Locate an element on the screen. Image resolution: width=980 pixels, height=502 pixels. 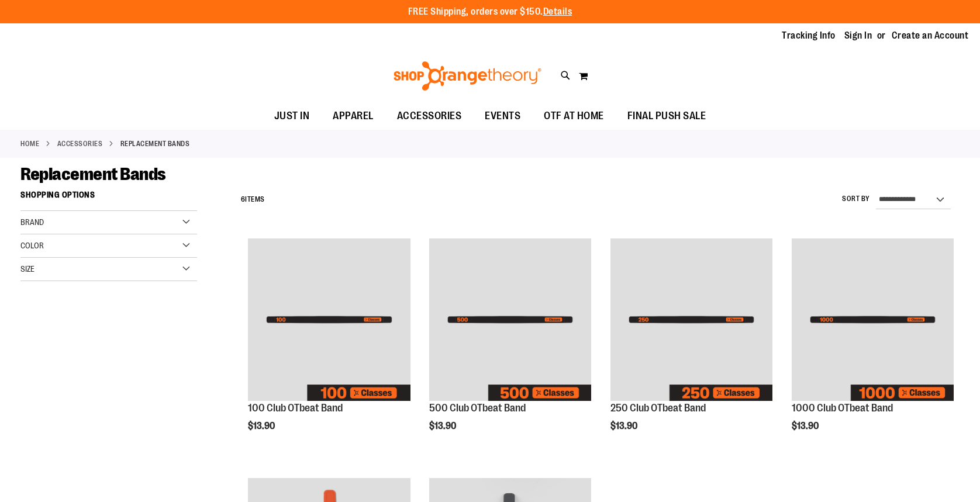
a: 250 Club OTbeat Band is located at coordinates (658, 408).